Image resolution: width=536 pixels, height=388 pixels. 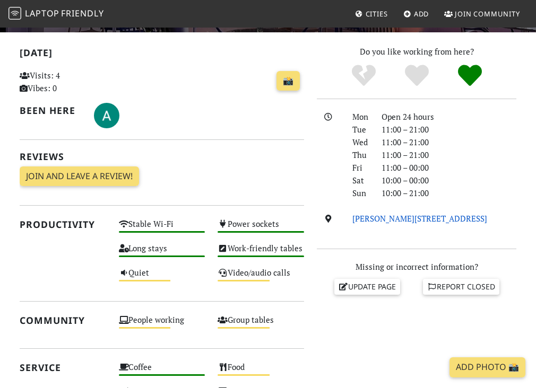 What do you see at coordinates (56, 14) in the screenshot?
I see `a: LaptopFriendly LaptopFriendly` at bounding box center [56, 14].